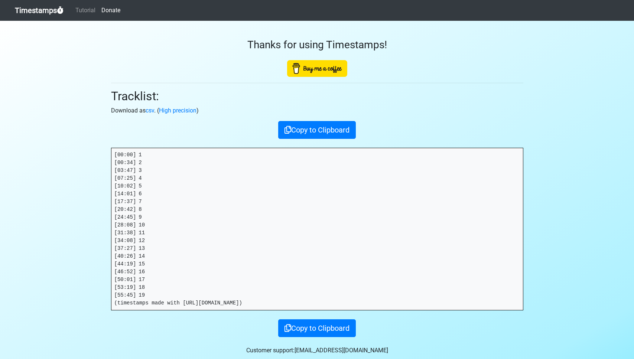 The width and height of the screenshot is (634, 359). Describe the element at coordinates (317, 111) in the screenshot. I see `p: Download as . ( )` at that location.